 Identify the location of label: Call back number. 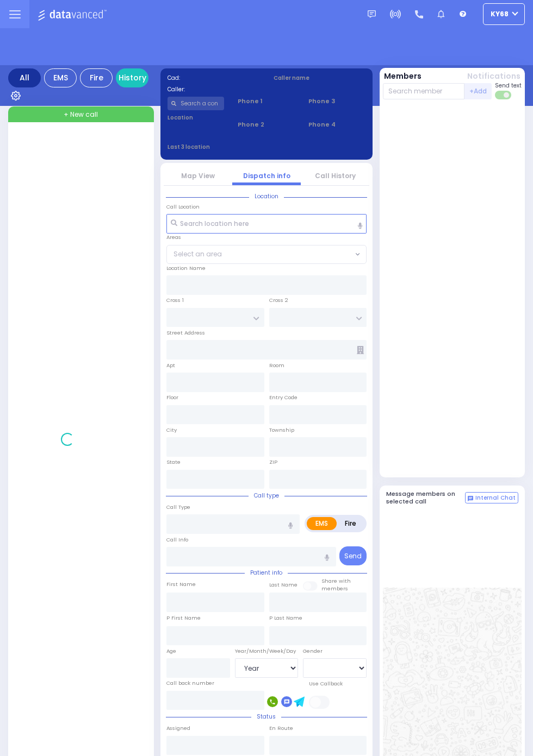
(190, 684).